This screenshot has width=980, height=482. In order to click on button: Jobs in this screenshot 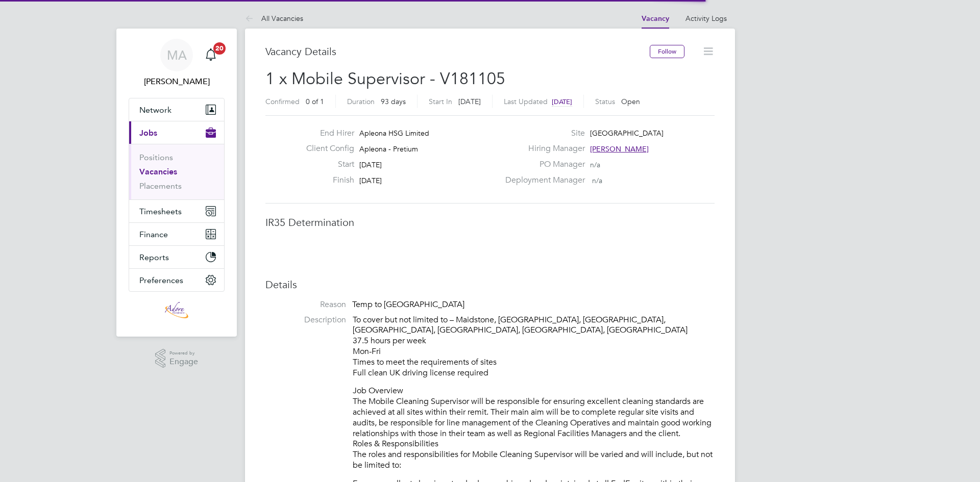, I will do `click(176, 133)`.